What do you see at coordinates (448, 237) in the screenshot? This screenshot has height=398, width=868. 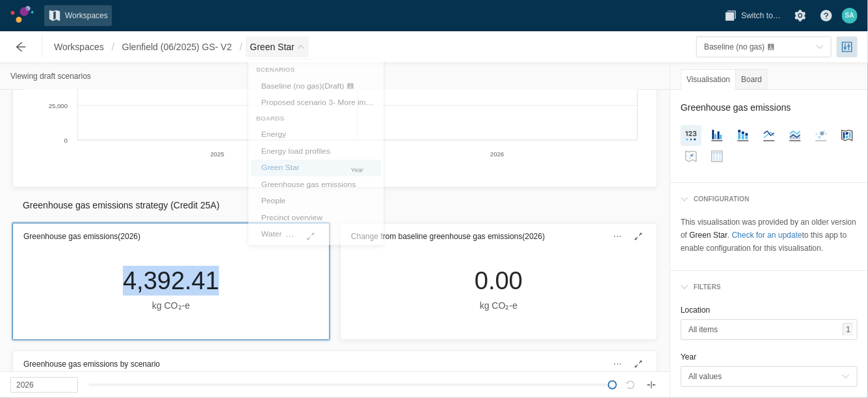 I see `h3: Change from baseline greenhouse gas emissions (2026)` at bounding box center [448, 237].